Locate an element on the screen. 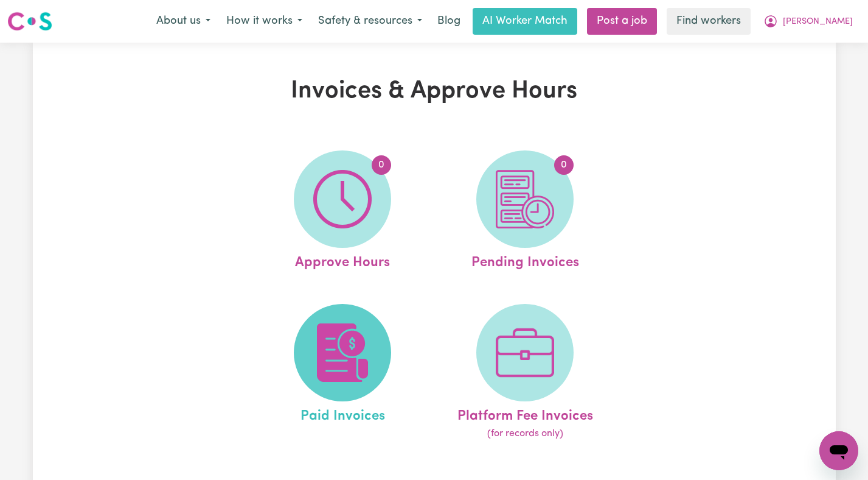 This screenshot has height=480, width=868. button: Safety & resources is located at coordinates (370, 21).